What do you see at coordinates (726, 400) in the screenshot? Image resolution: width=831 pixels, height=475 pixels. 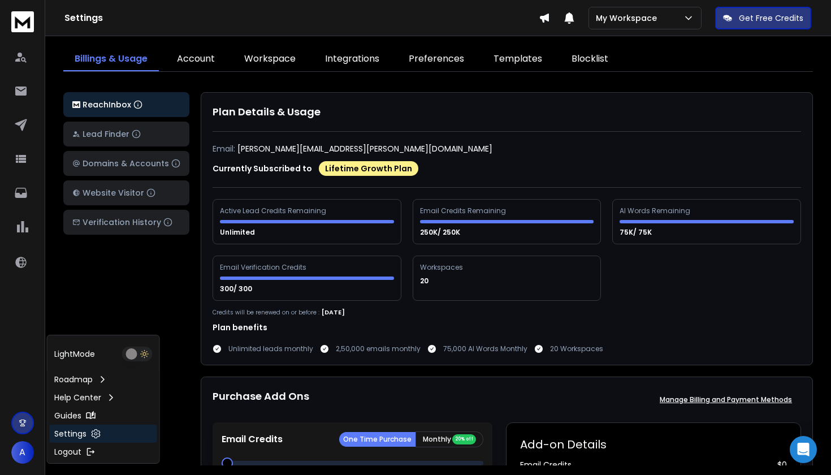 I see `p: Manage Billing and Payment Methods` at bounding box center [726, 400].